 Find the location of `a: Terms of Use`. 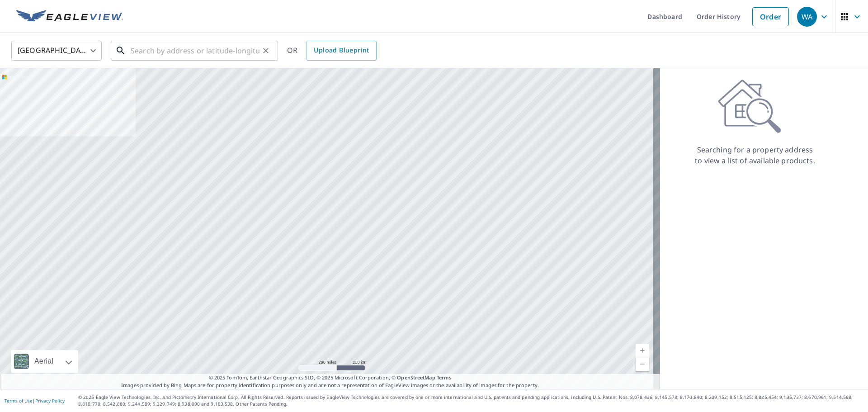

a: Terms of Use is located at coordinates (19, 401).